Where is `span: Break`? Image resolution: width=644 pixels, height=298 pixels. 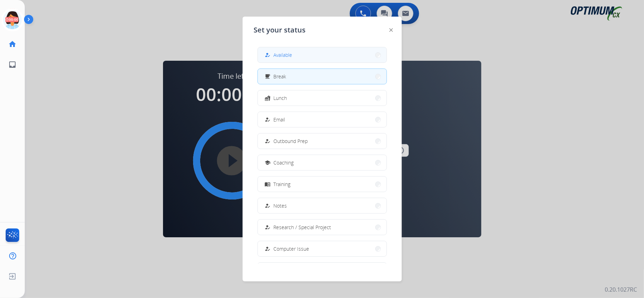 span: Break is located at coordinates (280, 76).